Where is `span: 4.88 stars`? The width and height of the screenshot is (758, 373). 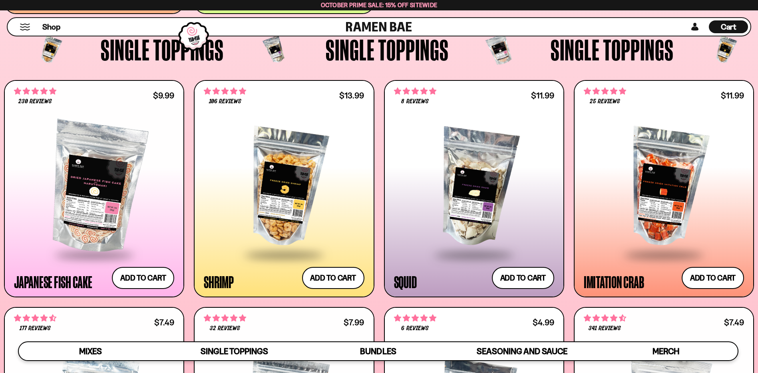
span: 4.88 stars is located at coordinates (605, 91).